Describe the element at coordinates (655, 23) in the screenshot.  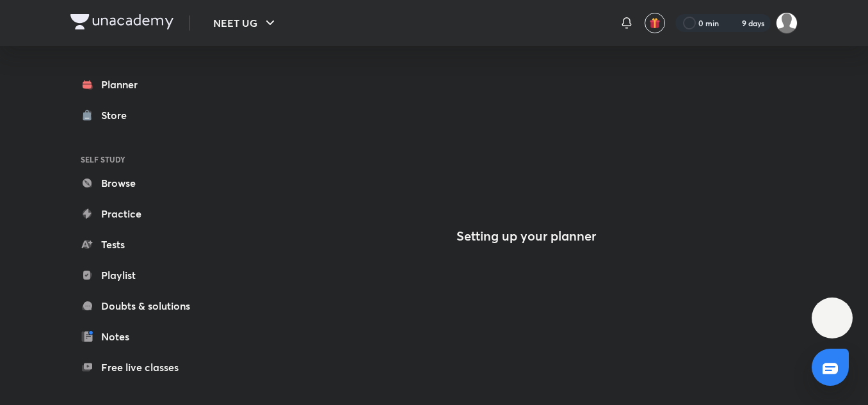
I see `img: avatar` at that location.